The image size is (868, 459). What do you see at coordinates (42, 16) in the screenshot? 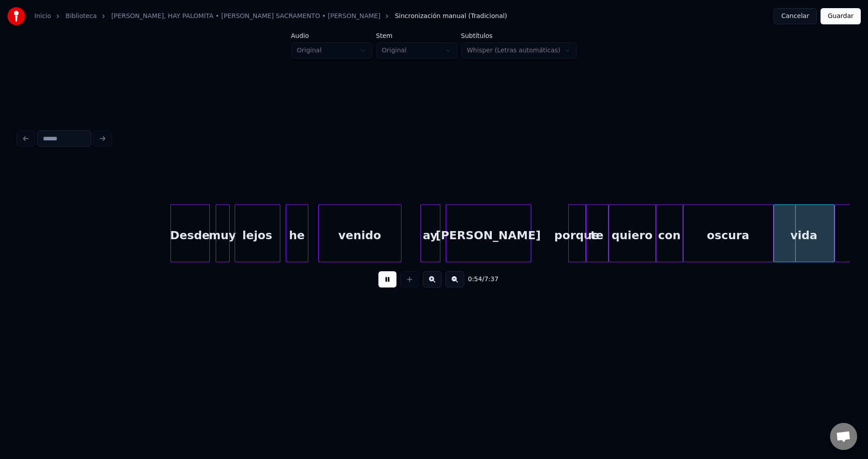
I see `a: Inicio` at bounding box center [42, 16].